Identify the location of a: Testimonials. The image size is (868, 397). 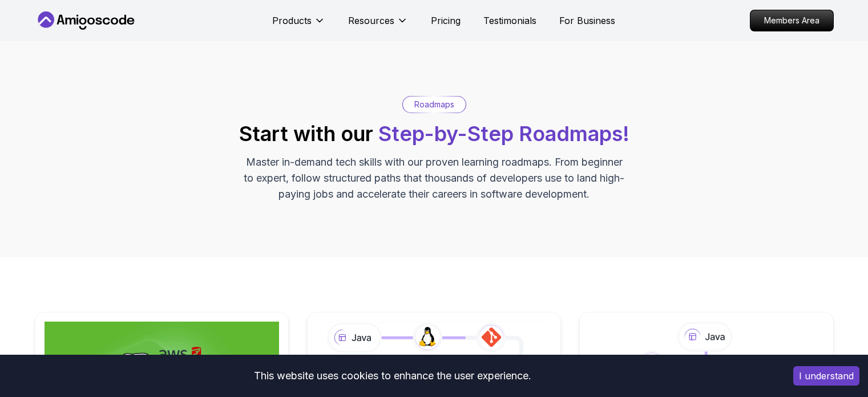
(509, 20).